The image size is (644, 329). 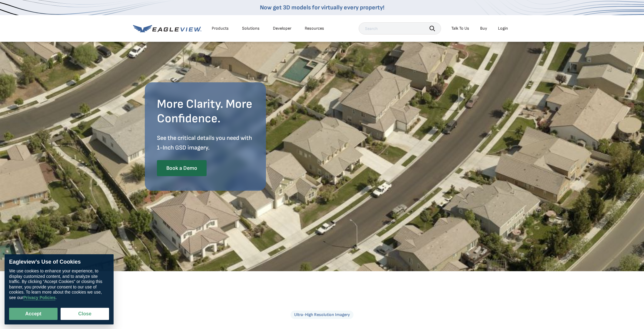 I want to click on div: Resources, so click(x=315, y=29).